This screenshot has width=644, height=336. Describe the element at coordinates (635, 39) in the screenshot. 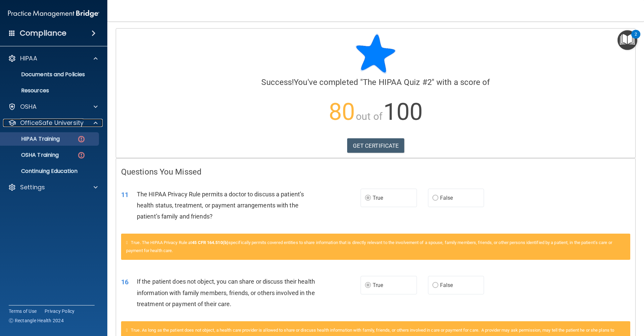

I see `div: 2` at that location.